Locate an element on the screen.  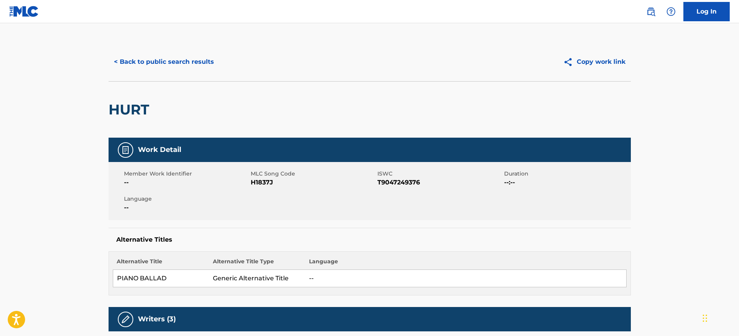
td: PIANO BALLAD is located at coordinates (161, 278).